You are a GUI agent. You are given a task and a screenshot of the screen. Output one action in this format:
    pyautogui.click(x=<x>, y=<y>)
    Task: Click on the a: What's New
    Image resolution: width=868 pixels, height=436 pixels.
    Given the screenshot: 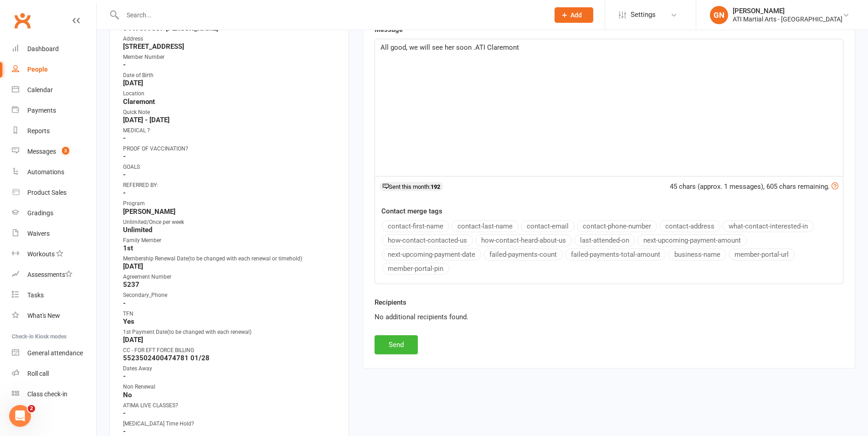 What is the action you would take?
    pyautogui.click(x=53, y=316)
    